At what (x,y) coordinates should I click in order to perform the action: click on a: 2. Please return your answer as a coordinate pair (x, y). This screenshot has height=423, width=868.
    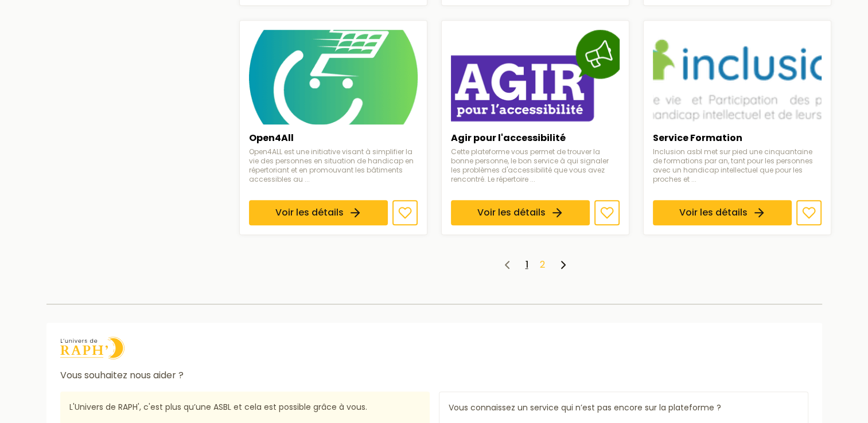
    Looking at the image, I should click on (542, 264).